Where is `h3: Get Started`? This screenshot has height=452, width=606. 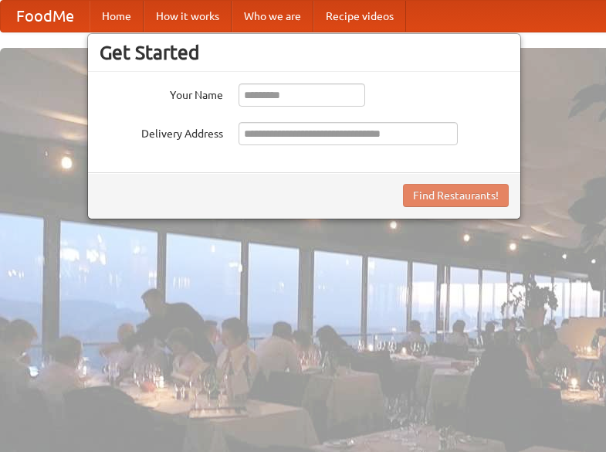
h3: Get Started is located at coordinates (304, 53).